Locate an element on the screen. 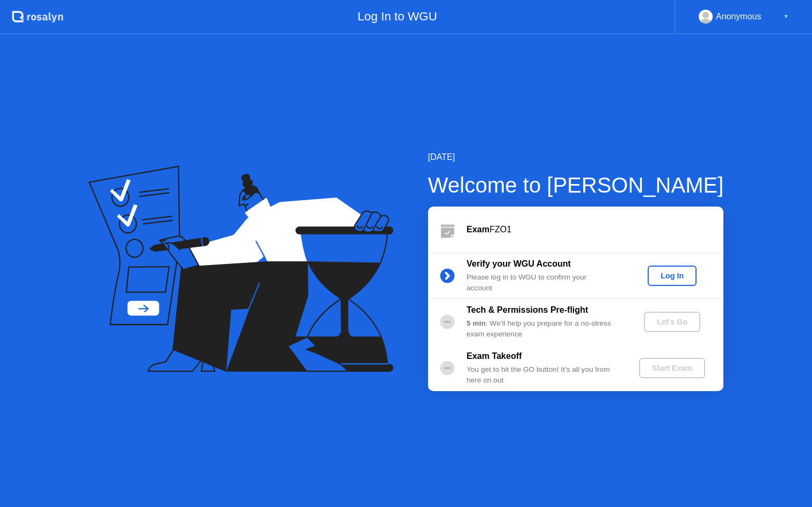 The image size is (812, 507). div: Let's Go is located at coordinates (672, 322).